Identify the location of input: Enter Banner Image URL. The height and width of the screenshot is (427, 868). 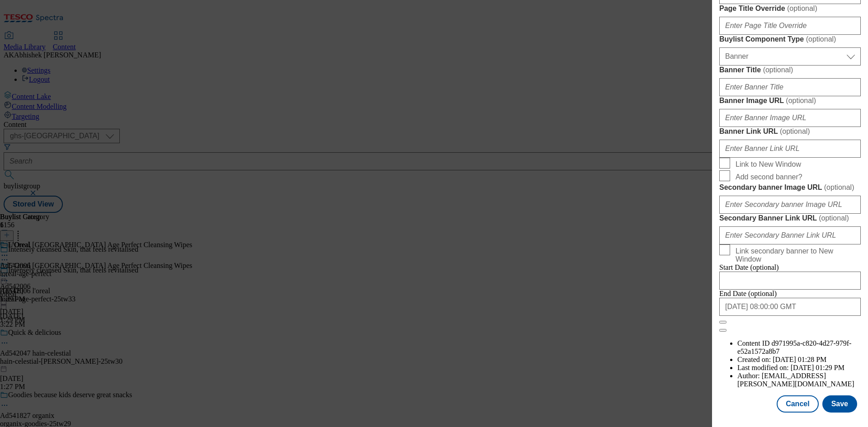
(790, 118).